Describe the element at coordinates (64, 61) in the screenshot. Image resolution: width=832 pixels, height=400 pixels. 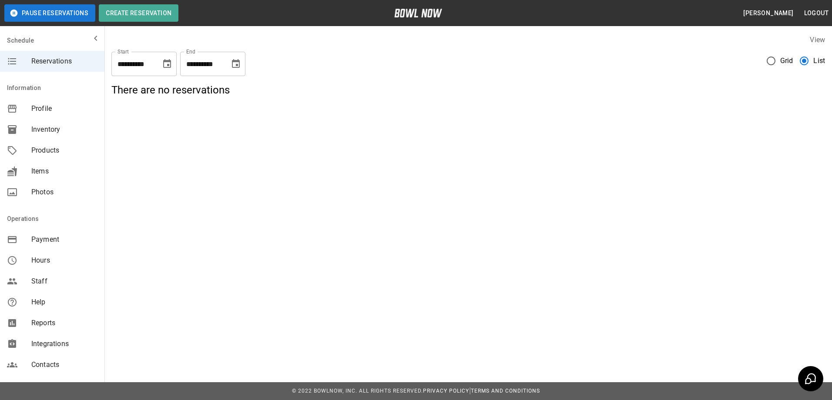
I see `span: Reservations` at that location.